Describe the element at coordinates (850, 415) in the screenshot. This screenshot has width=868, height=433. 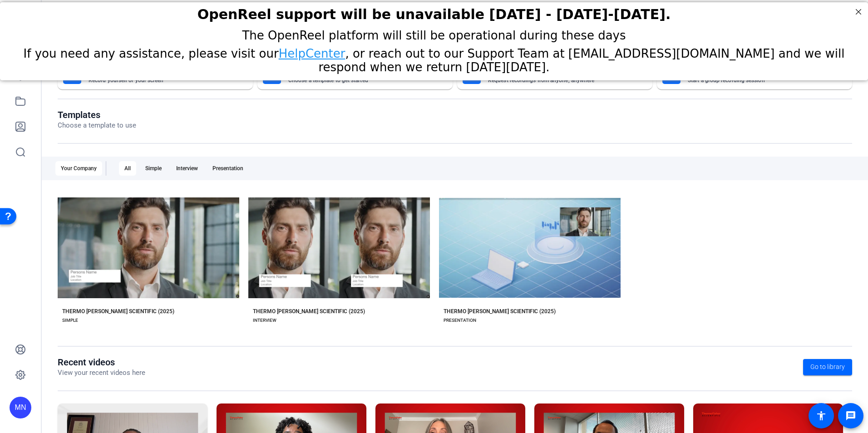
I see `mat-icon: message` at that location.